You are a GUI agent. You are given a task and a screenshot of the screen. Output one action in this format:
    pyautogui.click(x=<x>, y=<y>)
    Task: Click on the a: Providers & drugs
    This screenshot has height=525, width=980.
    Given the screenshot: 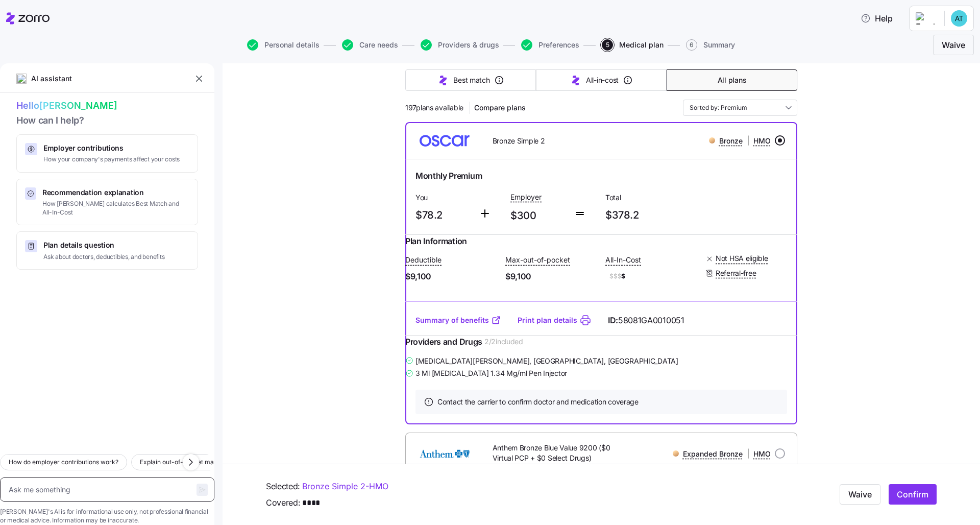 What is the action you would take?
    pyautogui.click(x=459, y=45)
    